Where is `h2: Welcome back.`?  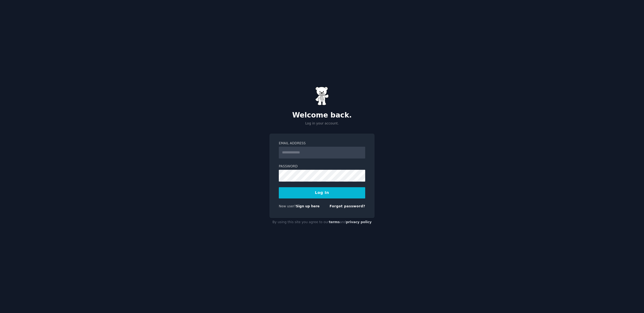 h2: Welcome back. is located at coordinates (322, 115).